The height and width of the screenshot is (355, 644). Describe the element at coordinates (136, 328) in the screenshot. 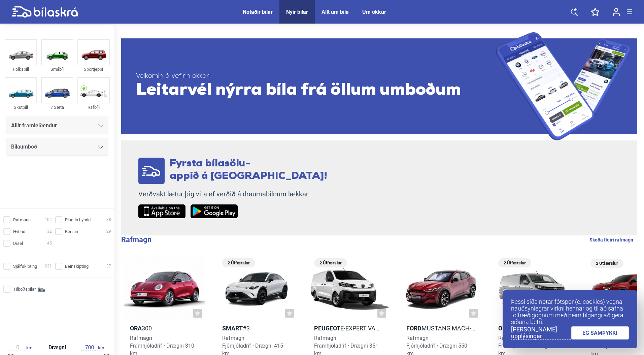

I see `b: ORA` at that location.